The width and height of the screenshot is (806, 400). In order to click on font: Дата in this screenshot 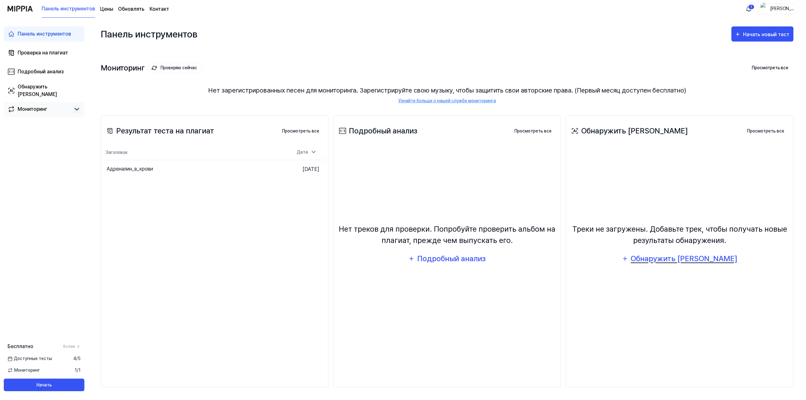, I will do `click(302, 152)`.